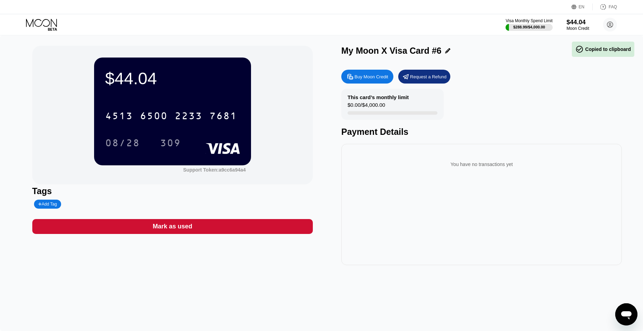  What do you see at coordinates (223, 117) in the screenshot?
I see `div: 7681` at bounding box center [223, 117].